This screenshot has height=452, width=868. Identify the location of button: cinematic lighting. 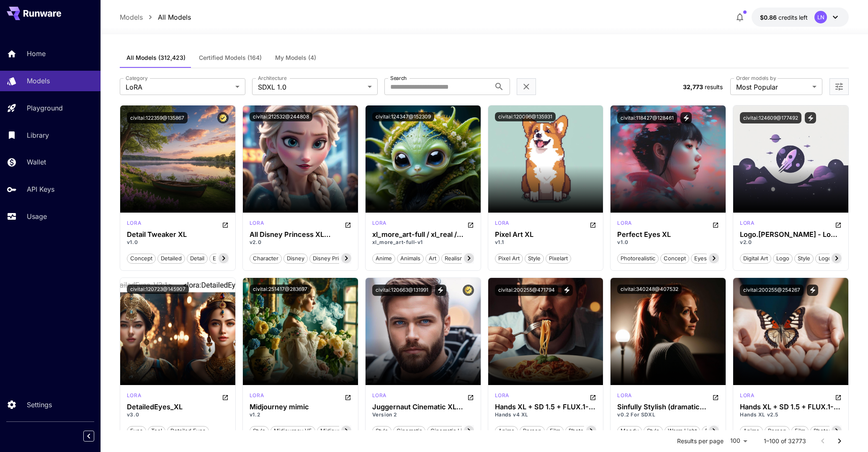
(454, 431).